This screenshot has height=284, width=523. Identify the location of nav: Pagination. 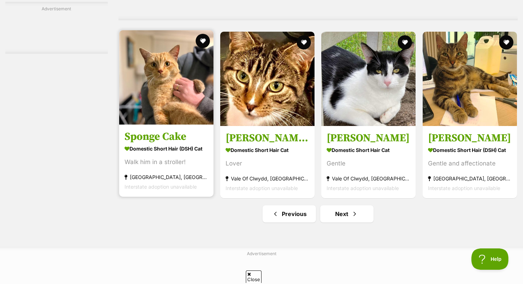
(318, 214).